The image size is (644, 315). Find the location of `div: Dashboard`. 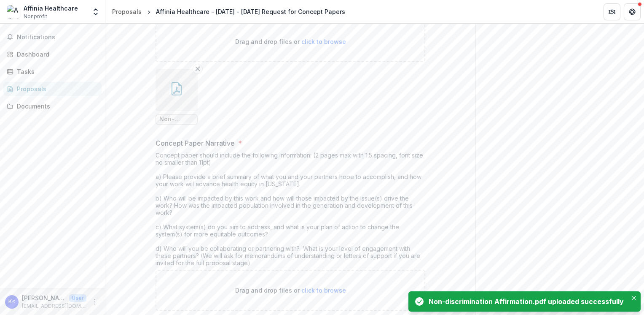

div: Dashboard is located at coordinates (56, 54).